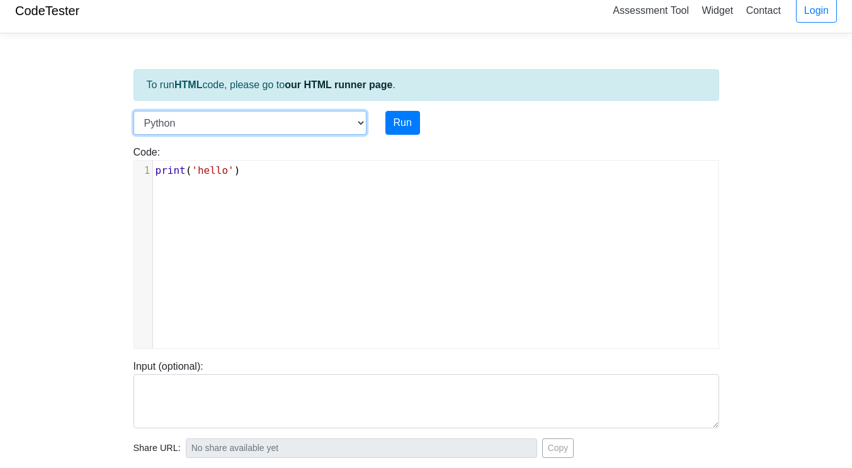  What do you see at coordinates (558, 447) in the screenshot?
I see `button: Copy` at bounding box center [558, 447].